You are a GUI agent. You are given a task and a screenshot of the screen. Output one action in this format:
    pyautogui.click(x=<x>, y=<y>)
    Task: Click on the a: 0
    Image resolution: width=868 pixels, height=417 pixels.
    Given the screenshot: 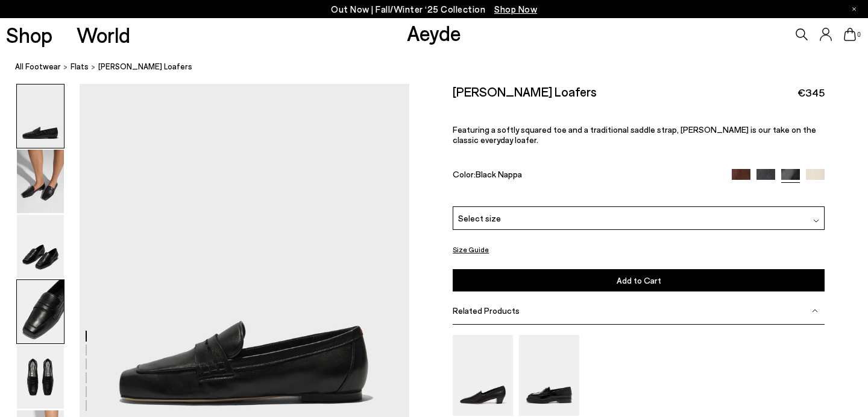 What is the action you would take?
    pyautogui.click(x=850, y=35)
    